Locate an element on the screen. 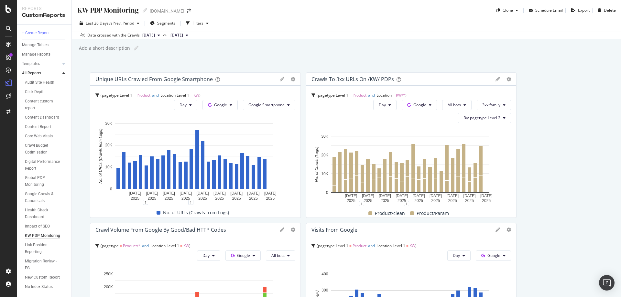 The width and height of the screenshot is (621, 297). div: Unique URLs Crawled from Google Smartphone is located at coordinates (154, 79).